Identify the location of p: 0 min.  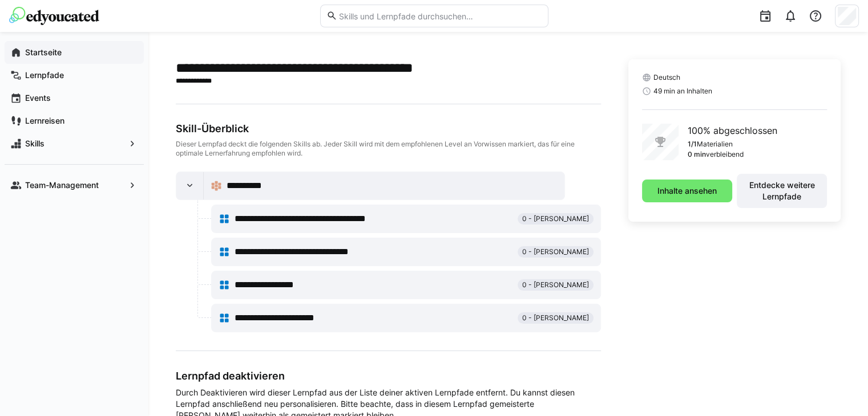
(697, 154).